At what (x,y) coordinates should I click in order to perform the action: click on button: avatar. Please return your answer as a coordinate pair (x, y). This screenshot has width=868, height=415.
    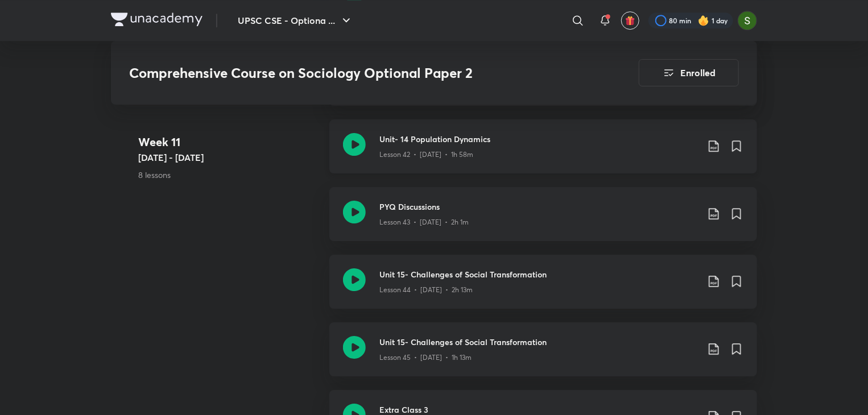
    Looking at the image, I should click on (630, 20).